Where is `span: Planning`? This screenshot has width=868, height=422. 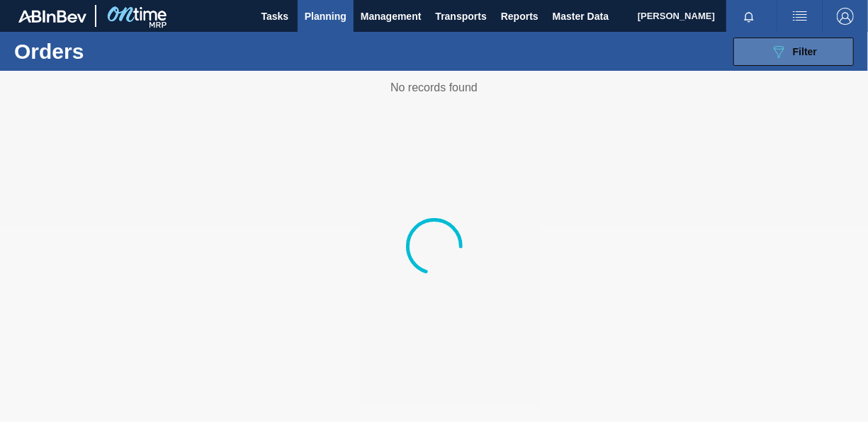 span: Planning is located at coordinates (325, 16).